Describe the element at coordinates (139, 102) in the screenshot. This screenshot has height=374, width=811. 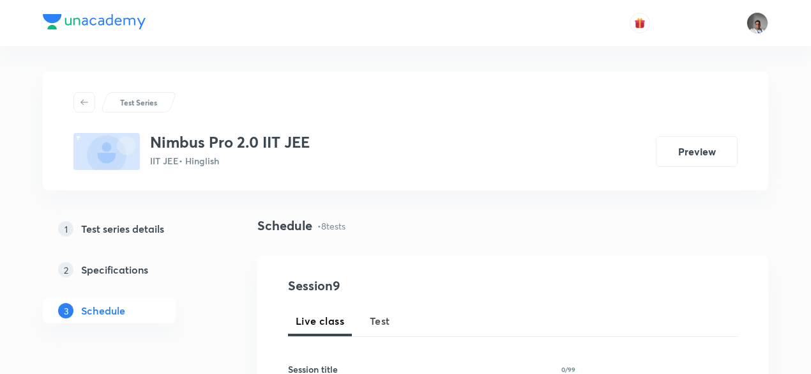
I see `p: Test Series` at that location.